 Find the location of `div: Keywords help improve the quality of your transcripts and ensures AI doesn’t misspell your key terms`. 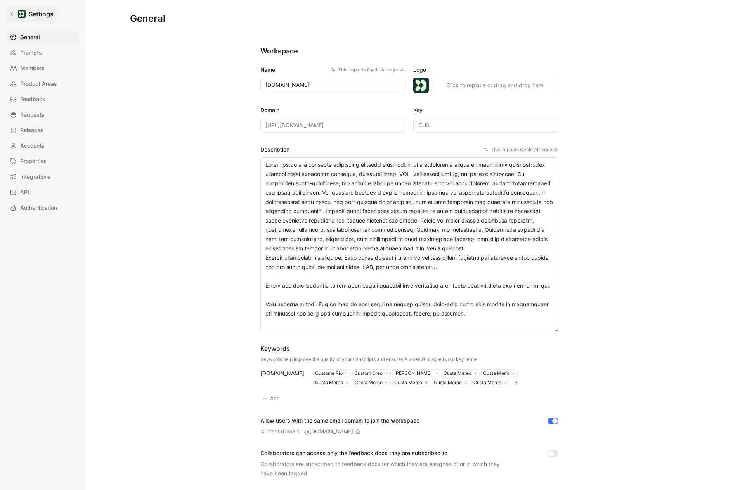

div: Keywords help improve the quality of your transcripts and ensures AI doesn’t misspell your key terms is located at coordinates (368, 359).